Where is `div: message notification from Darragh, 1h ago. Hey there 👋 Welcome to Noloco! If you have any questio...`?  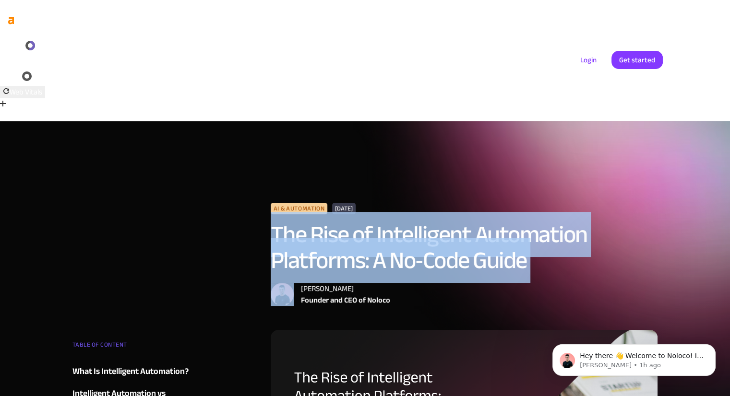
div: message notification from Darragh, 1h ago. Hey there 👋 Welcome to Noloco! If you have any questio... is located at coordinates (96, 36).